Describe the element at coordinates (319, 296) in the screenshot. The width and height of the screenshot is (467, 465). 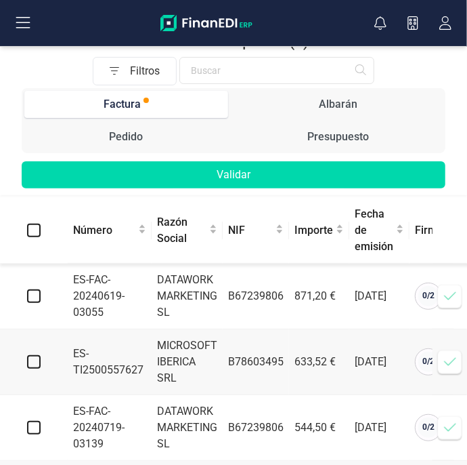
I see `td: 871,20 €` at that location.